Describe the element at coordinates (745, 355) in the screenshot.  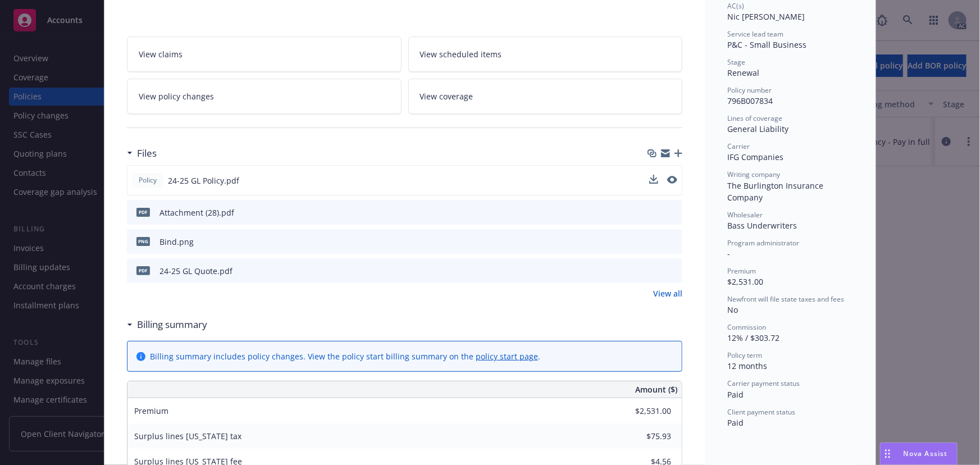
I see `span: Policy term` at that location.